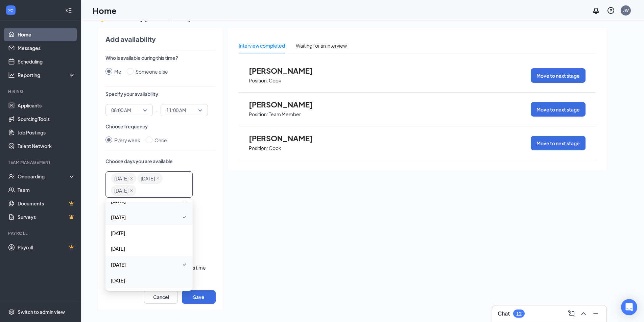 This screenshot has height=322, width=644. What do you see at coordinates (46, 190) in the screenshot?
I see `a: Team` at bounding box center [46, 190].